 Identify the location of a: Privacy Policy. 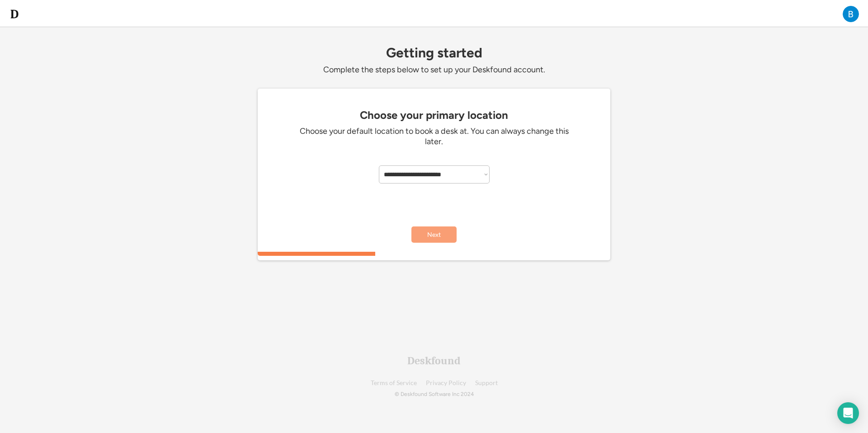
(446, 383).